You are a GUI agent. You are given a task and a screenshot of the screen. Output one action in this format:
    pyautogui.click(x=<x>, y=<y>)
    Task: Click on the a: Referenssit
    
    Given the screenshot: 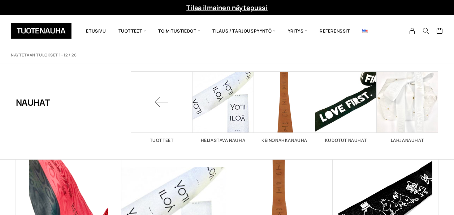 What is the action you would take?
    pyautogui.click(x=335, y=31)
    